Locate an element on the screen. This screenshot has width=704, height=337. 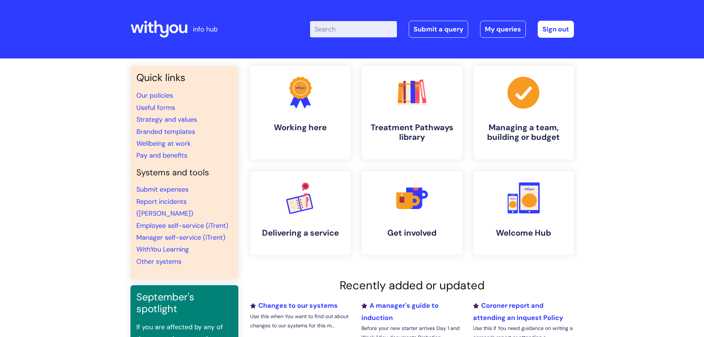
a: Branded templates is located at coordinates (166, 132).